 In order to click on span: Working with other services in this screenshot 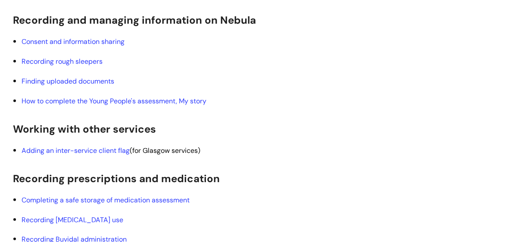, I will do `click(84, 129)`.